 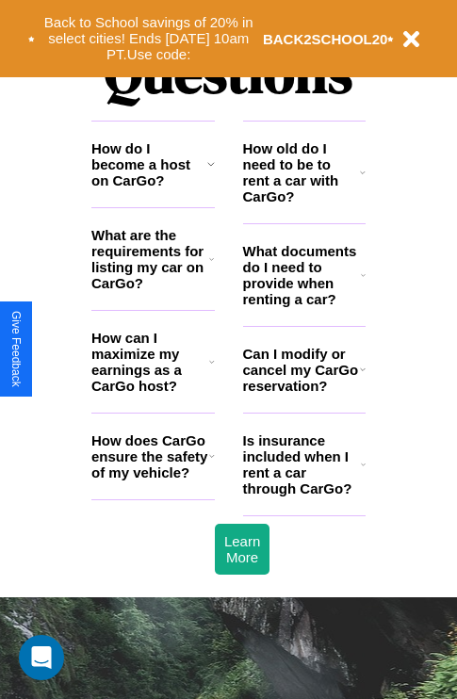 I want to click on h3: How can I maximize my earnings as a CarGo host?, so click(x=150, y=362).